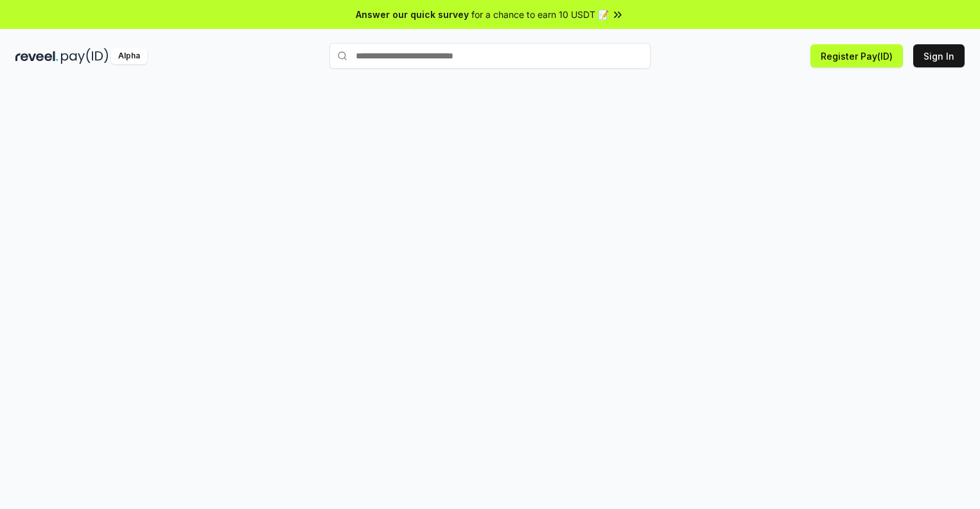 This screenshot has width=980, height=509. Describe the element at coordinates (857, 56) in the screenshot. I see `button: Register Pay(ID)` at that location.